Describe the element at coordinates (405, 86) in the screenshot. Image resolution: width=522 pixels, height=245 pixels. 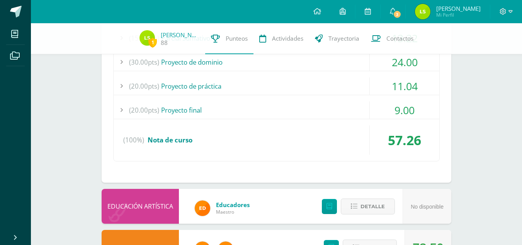
I see `div: 11.04` at that location.